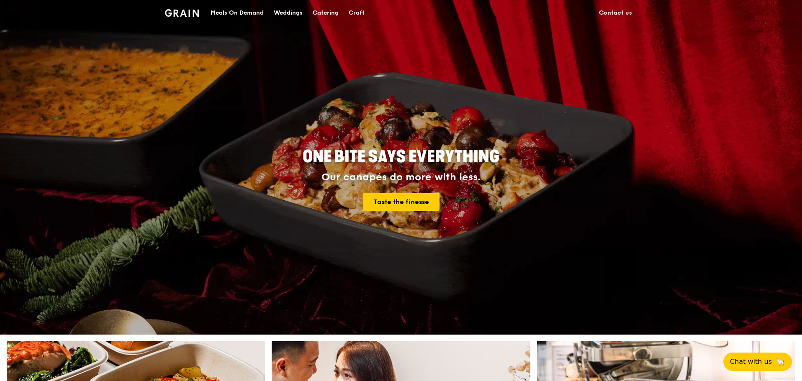 The image size is (802, 381). What do you see at coordinates (288, 13) in the screenshot?
I see `a: Weddings` at bounding box center [288, 13].